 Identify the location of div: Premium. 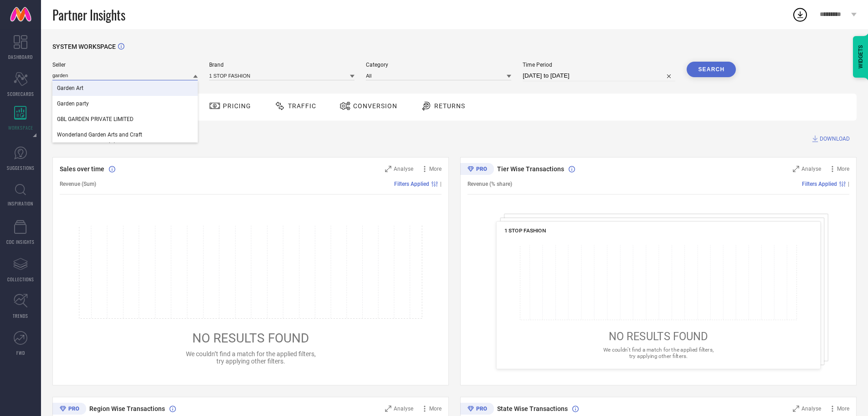
(477, 169).